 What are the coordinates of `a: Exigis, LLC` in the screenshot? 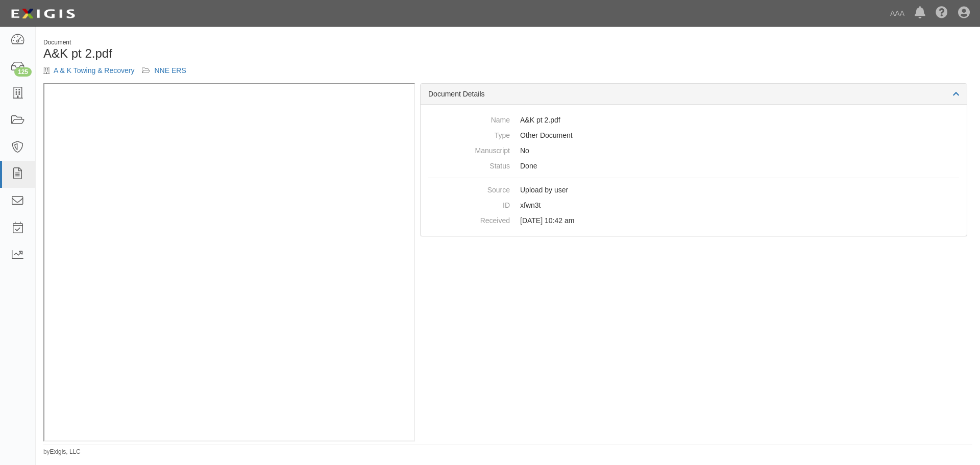 It's located at (65, 451).